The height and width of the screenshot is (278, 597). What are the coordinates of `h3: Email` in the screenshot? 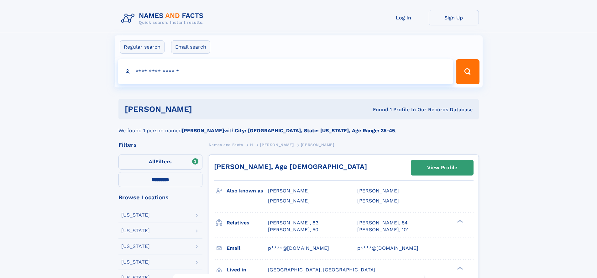 It's located at (247, 248).